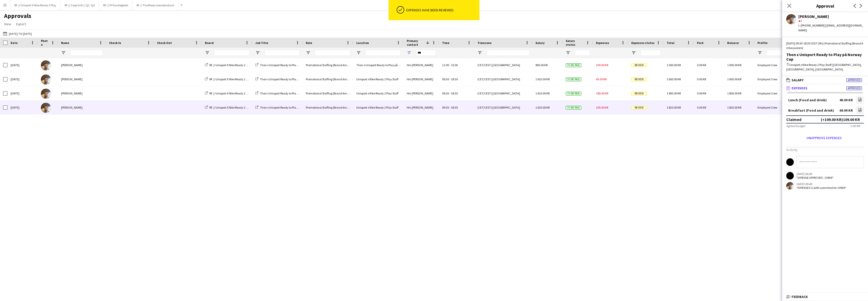  I want to click on button: RF // Coop Grill // Q2 -Q3, so click(80, 5).